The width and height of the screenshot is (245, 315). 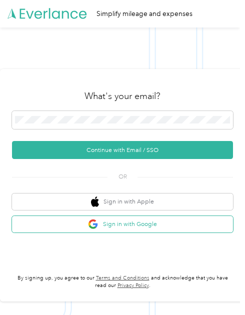 What do you see at coordinates (122, 96) in the screenshot?
I see `h3: What's your email?` at bounding box center [122, 96].